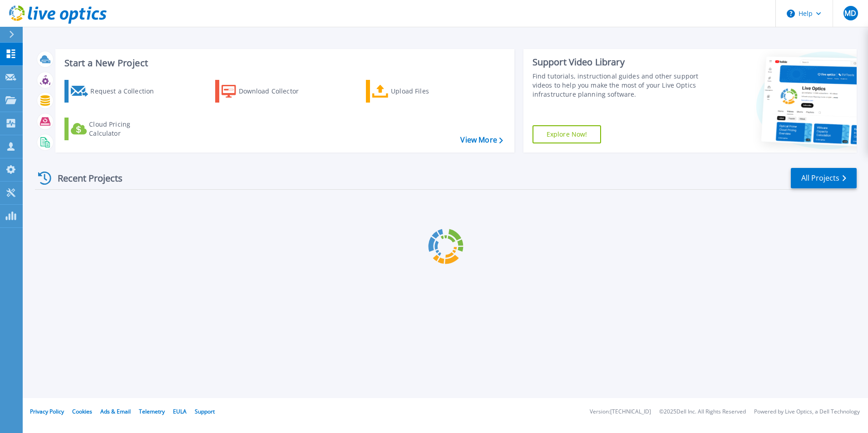 Image resolution: width=868 pixels, height=433 pixels. I want to click on div: Upload Files, so click(427, 91).